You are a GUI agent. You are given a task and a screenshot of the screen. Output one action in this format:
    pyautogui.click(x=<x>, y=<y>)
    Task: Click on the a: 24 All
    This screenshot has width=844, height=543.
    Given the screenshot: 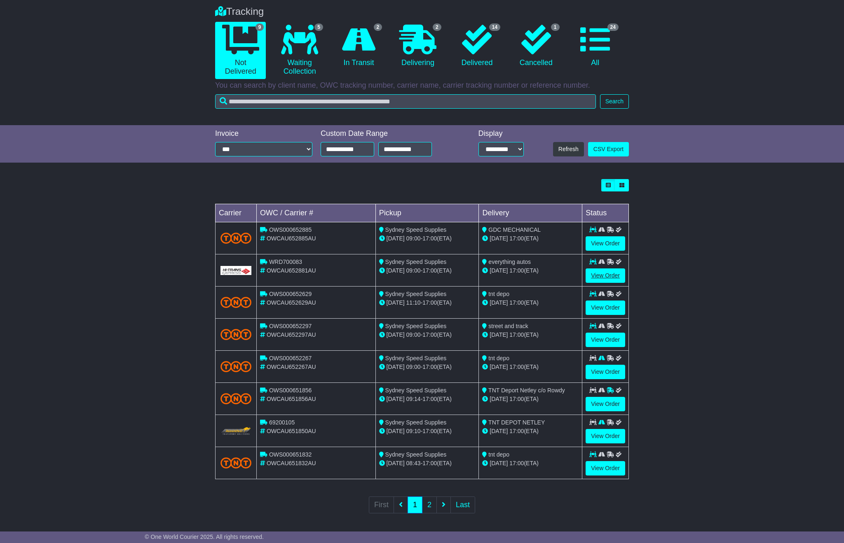 What is the action you would take?
    pyautogui.click(x=595, y=46)
    